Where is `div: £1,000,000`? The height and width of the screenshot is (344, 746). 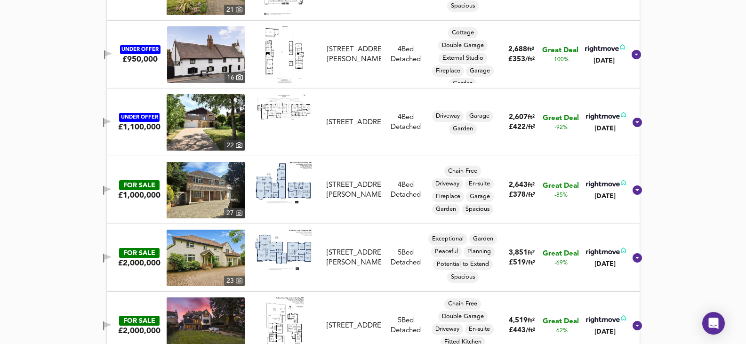
div: £1,000,000 is located at coordinates (139, 195).